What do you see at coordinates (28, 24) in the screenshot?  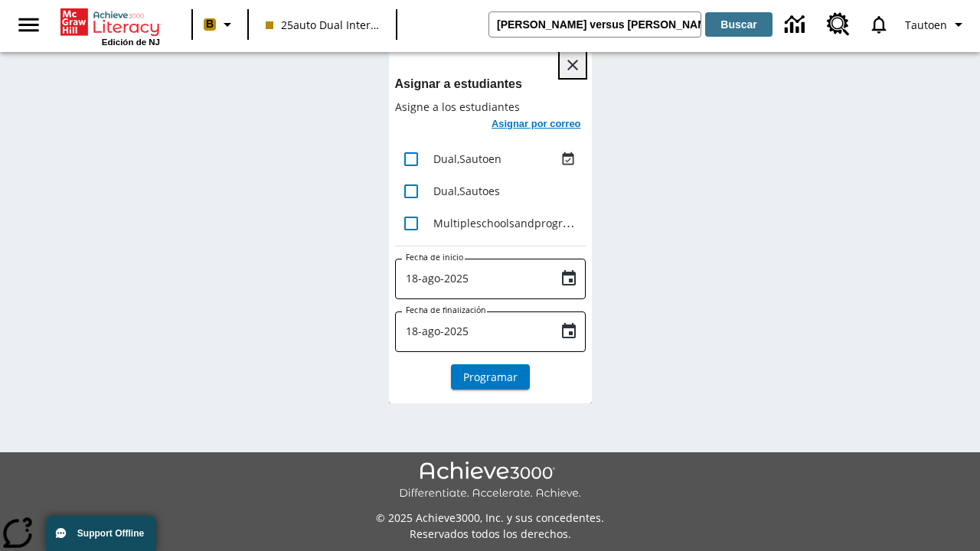 I see `button: Abrir el menú lateral` at bounding box center [28, 24].